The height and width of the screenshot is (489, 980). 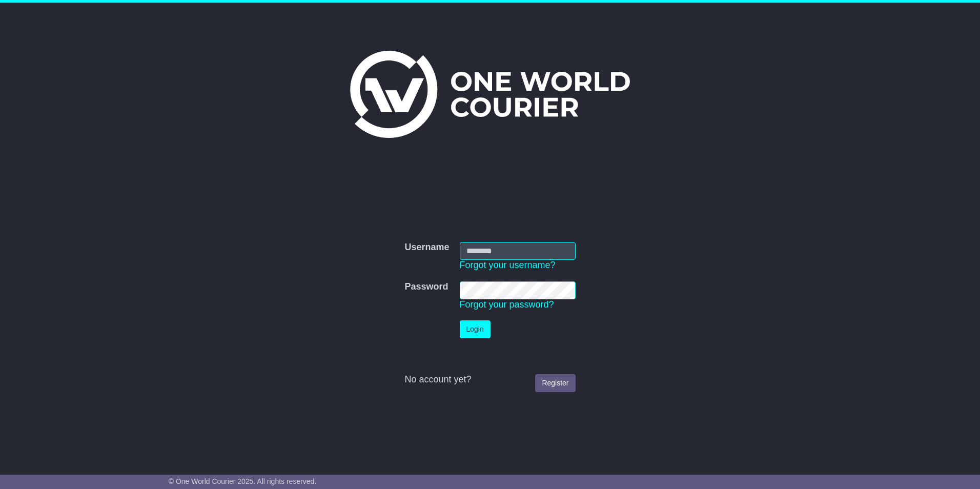 I want to click on button: Login, so click(x=475, y=329).